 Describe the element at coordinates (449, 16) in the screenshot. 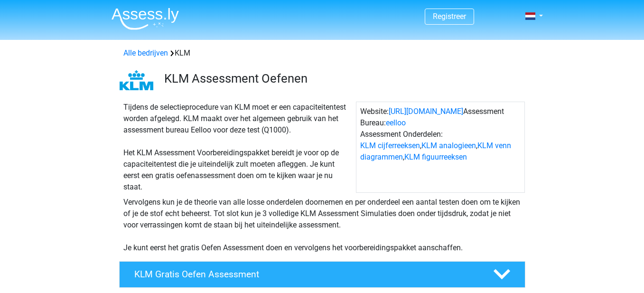

I see `a: Registreer` at that location.